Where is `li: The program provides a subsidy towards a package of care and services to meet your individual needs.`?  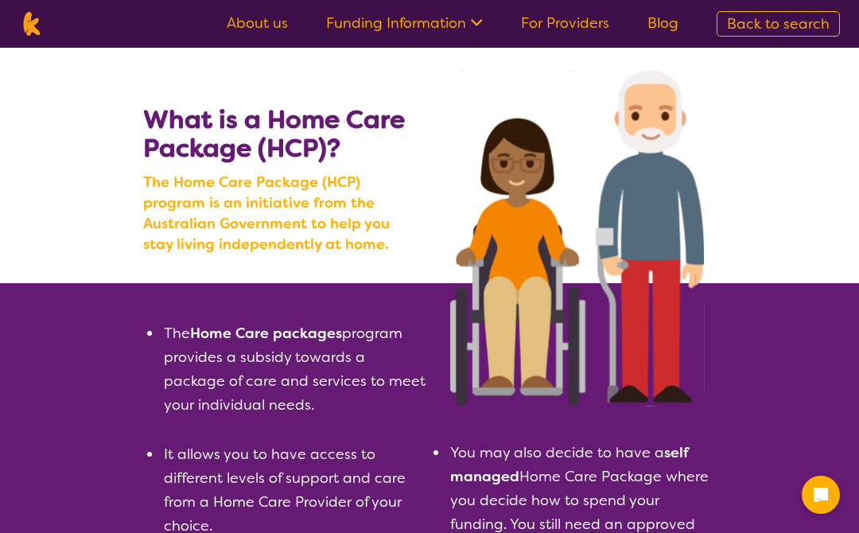 li: The program provides a subsidy towards a package of care and services to meet your individual needs. is located at coordinates (296, 369).